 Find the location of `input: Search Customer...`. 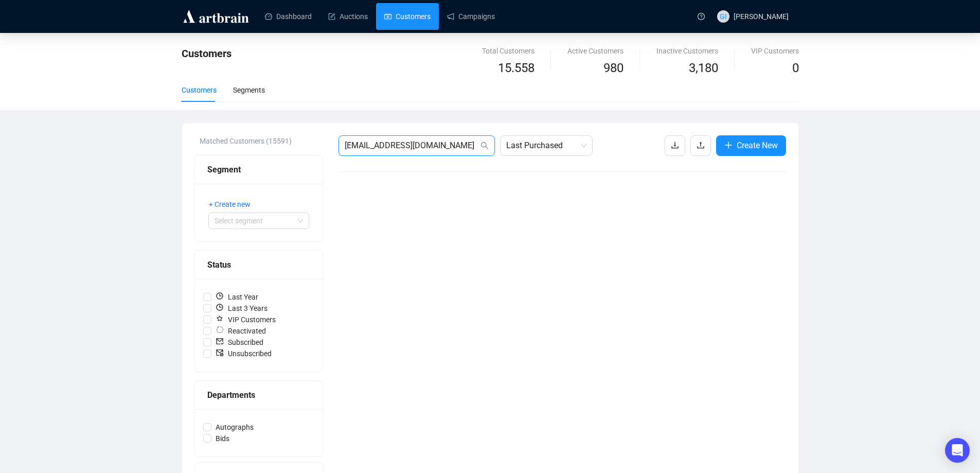

input: Search Customer... is located at coordinates (412, 145).